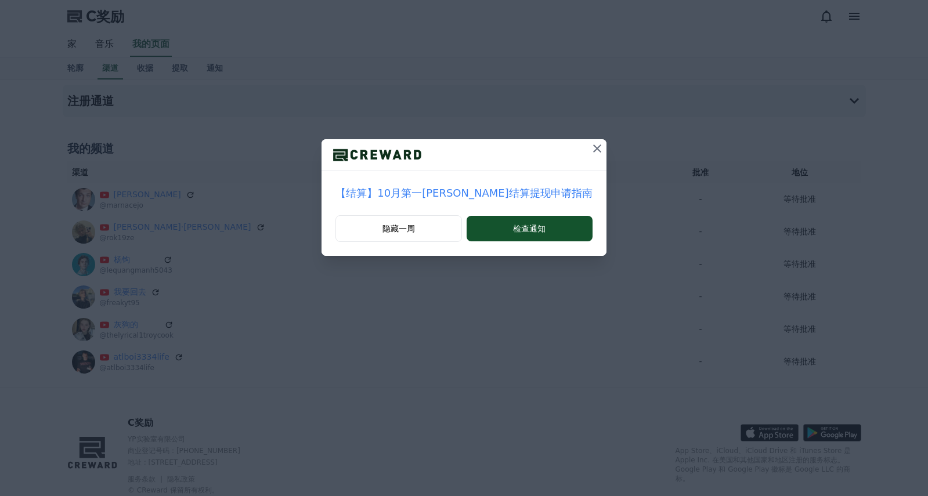 The width and height of the screenshot is (928, 496). What do you see at coordinates (530, 229) in the screenshot?
I see `button: 检查通知` at bounding box center [530, 229].